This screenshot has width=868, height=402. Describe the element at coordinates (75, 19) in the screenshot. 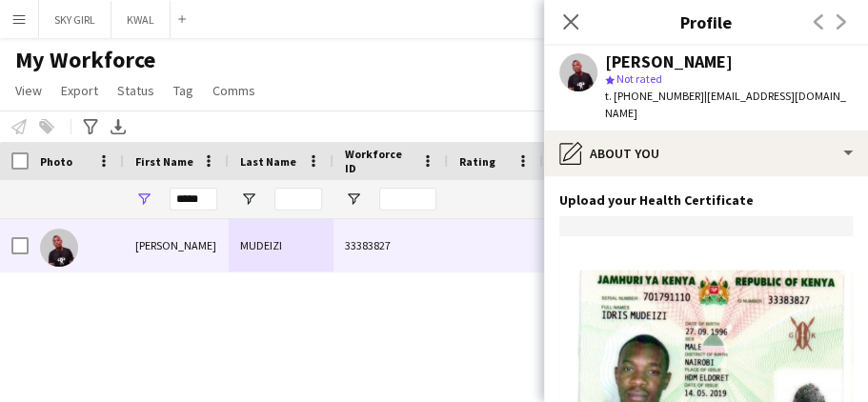

I see `button: SKY GIRL` at that location.